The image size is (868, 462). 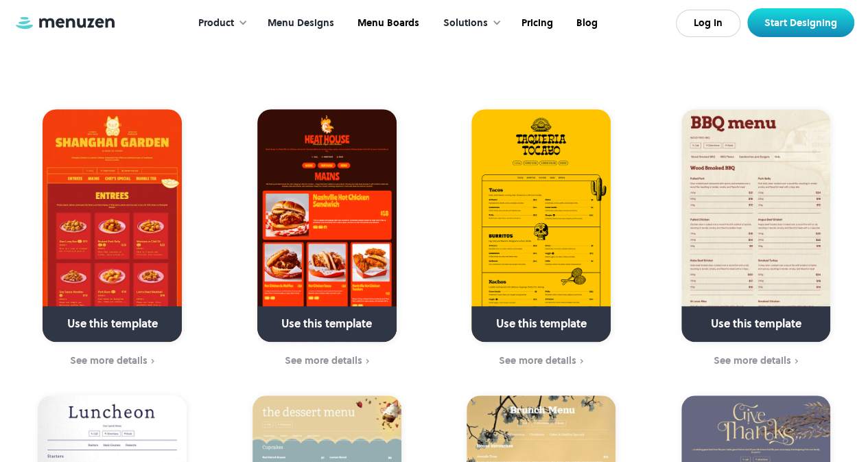 What do you see at coordinates (387, 23) in the screenshot?
I see `a: Menu Boards` at bounding box center [387, 23].